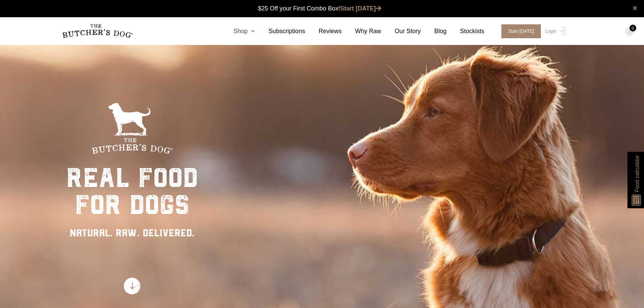  I want to click on a: Stockists, so click(466, 31).